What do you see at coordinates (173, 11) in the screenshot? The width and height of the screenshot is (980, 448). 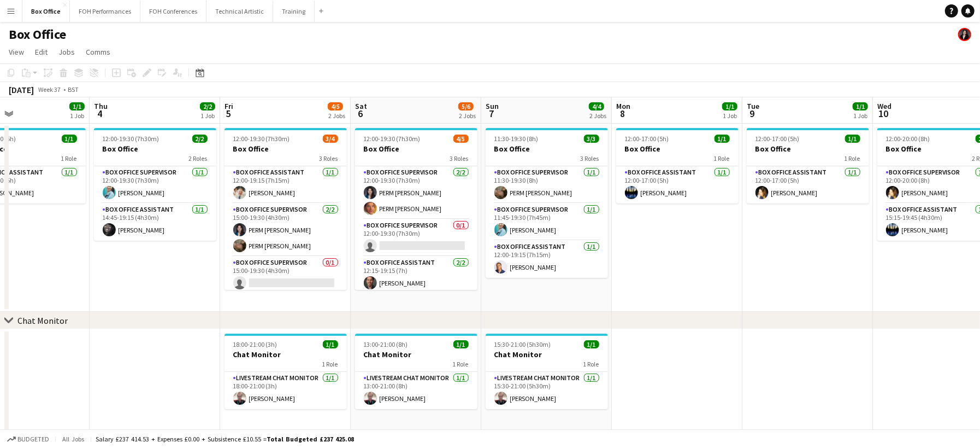 I see `button: FOH Conferences` at bounding box center [173, 11].